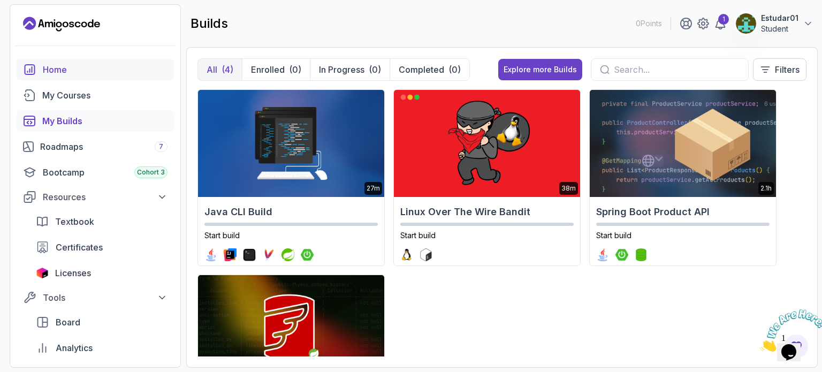 The width and height of the screenshot is (822, 372). I want to click on div: Bootcamp, so click(105, 172).